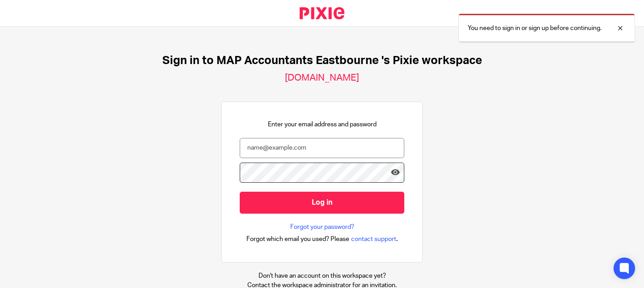 The image size is (644, 288). Describe the element at coordinates (322, 227) in the screenshot. I see `a: Forgot your password?` at that location.